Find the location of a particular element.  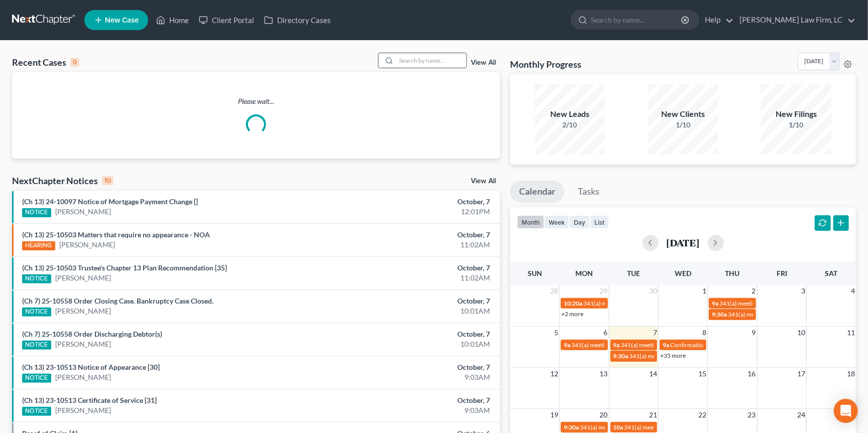

span: Sat is located at coordinates (831, 273).